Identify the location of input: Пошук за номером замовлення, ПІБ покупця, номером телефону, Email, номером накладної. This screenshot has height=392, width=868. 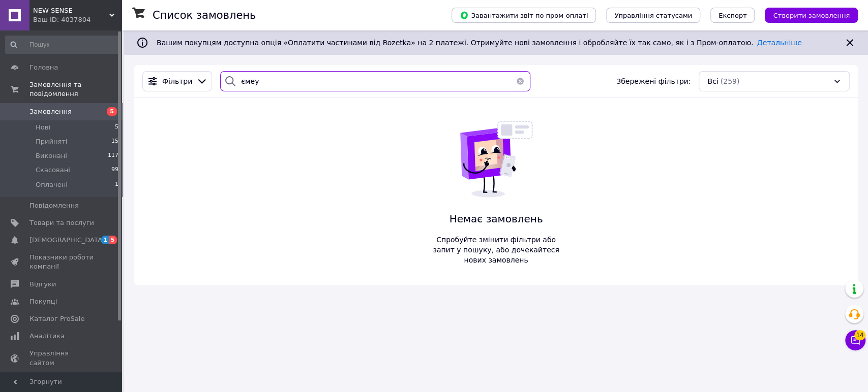
(375, 82).